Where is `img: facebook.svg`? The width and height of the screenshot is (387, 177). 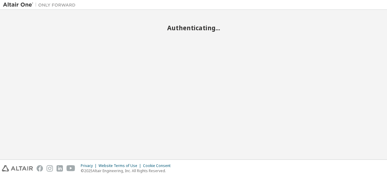 img: facebook.svg is located at coordinates (40, 168).